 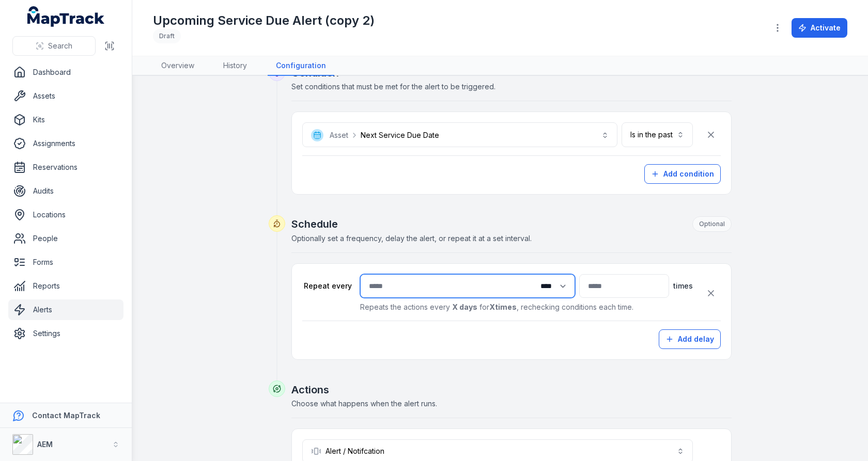 What do you see at coordinates (682, 174) in the screenshot?
I see `button: Add condition` at bounding box center [682, 174].